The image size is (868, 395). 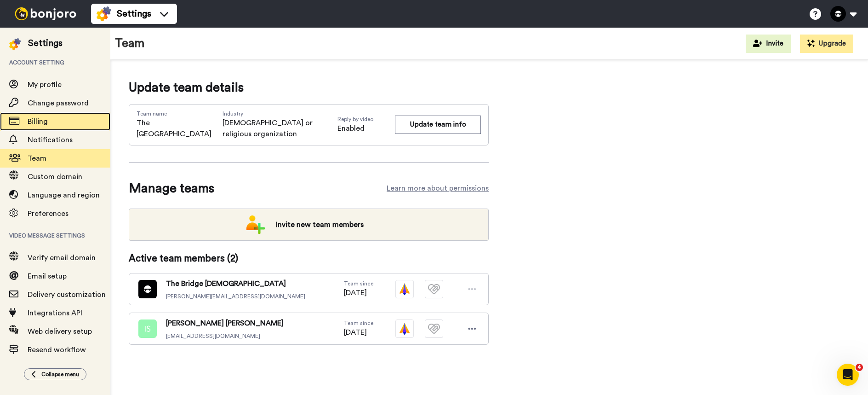 What do you see at coordinates (147, 289) in the screenshot?
I see `img: 108526f3-d0f5-4855-968e-0b8b5df60842-1745509246.jpg` at bounding box center [147, 289].